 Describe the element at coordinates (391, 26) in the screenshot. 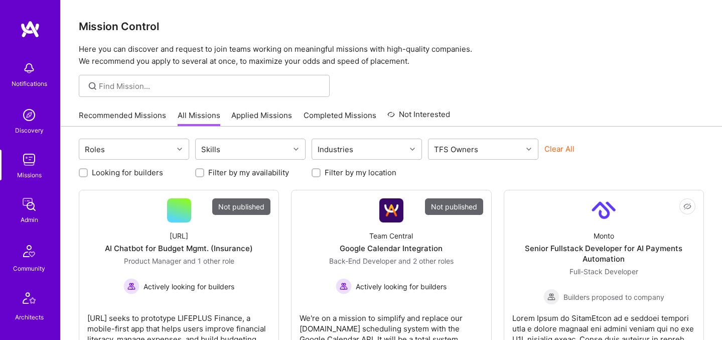

I see `h3: Mission Control` at that location.